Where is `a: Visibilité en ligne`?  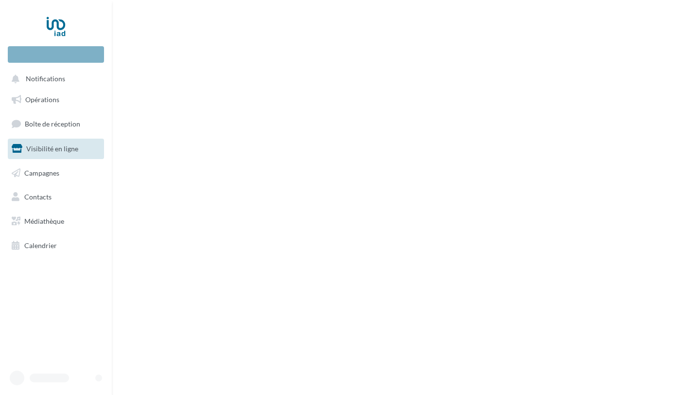
a: Visibilité en ligne is located at coordinates (56, 149).